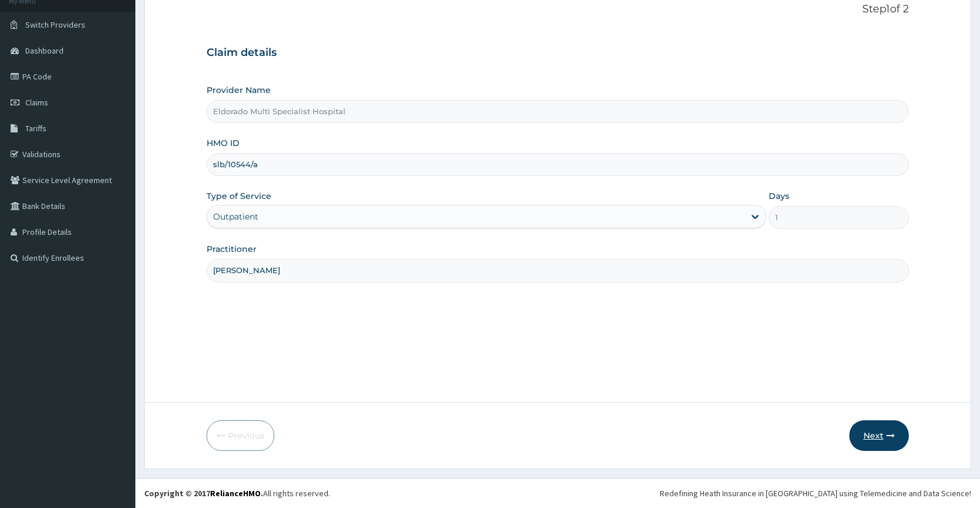 This screenshot has width=980, height=508. Describe the element at coordinates (56, 24) in the screenshot. I see `span: Switch Providers` at that location.